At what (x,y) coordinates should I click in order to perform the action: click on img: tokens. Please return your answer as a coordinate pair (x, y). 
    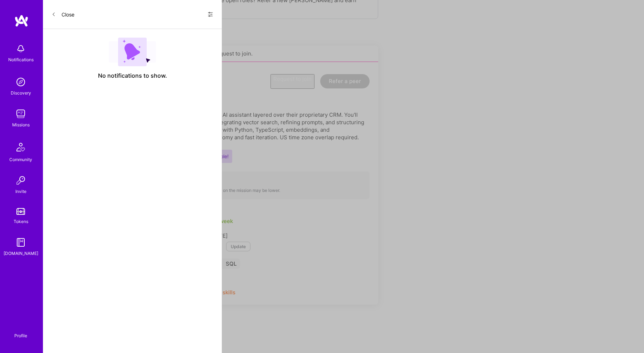
    Looking at the image, I should click on (21, 211).